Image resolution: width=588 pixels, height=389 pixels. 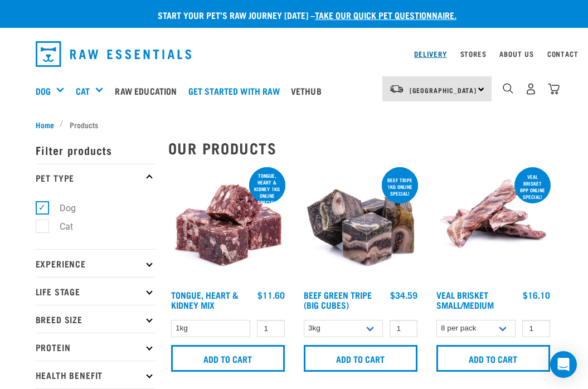 What do you see at coordinates (205, 299) in the screenshot?
I see `a: Tongue, Heart & Kidney Mix` at bounding box center [205, 299].